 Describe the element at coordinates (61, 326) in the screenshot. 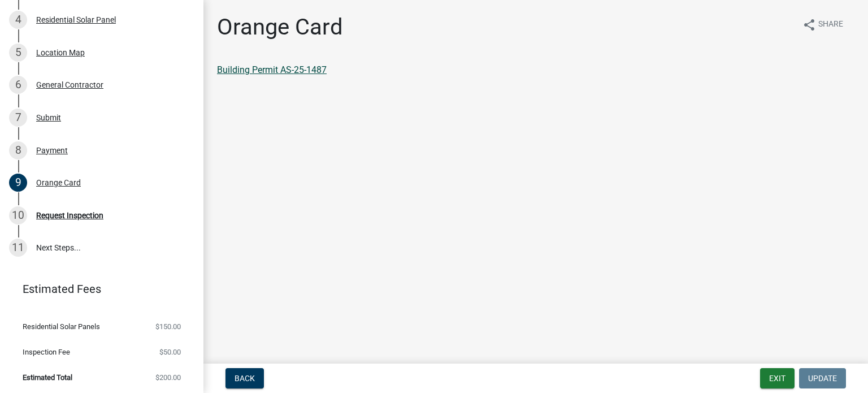

I see `span: Residential Solar Panels` at that location.